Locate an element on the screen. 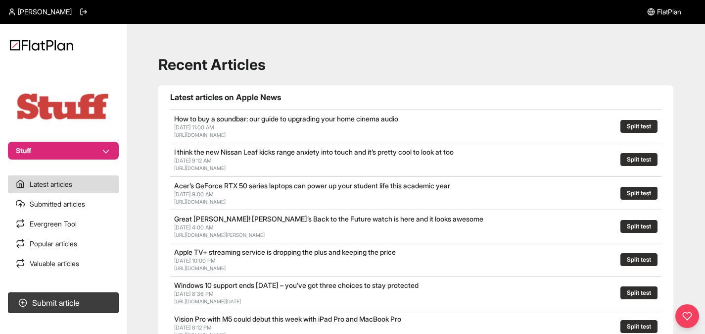 This screenshot has height=334, width=705. a: Latest articles is located at coordinates (63, 184).